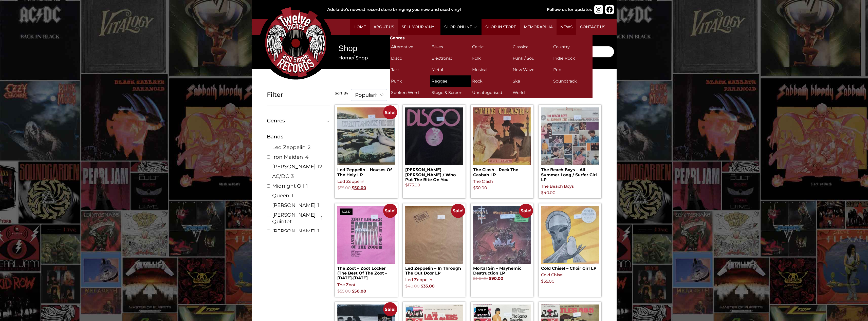  I want to click on a: Visit product category Classical, so click(532, 46).